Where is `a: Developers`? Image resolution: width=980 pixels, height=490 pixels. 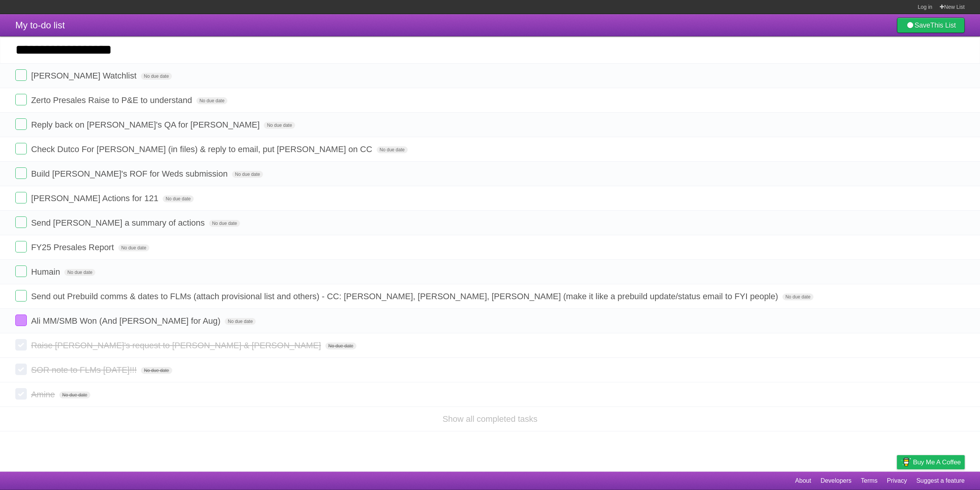
a: Developers is located at coordinates (836, 481).